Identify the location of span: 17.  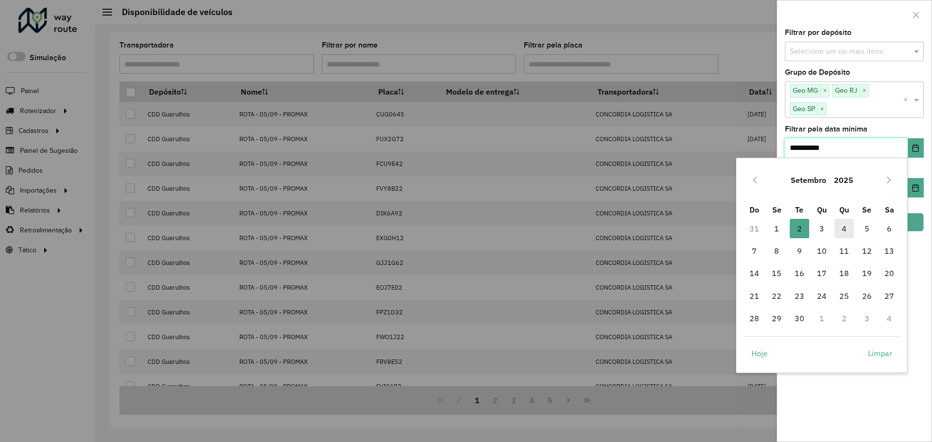
(822, 273).